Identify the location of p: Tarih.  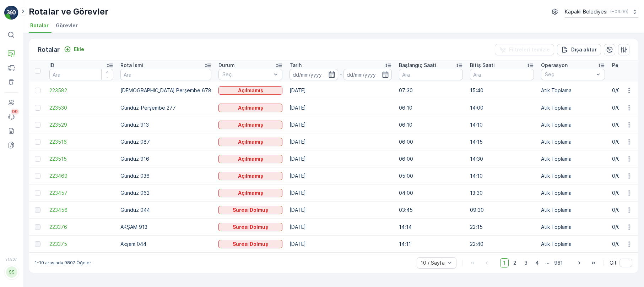
(296, 65).